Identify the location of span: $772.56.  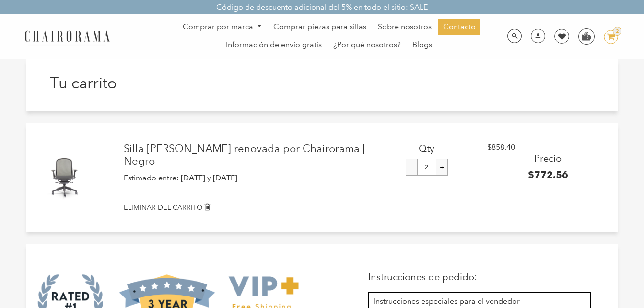
(548, 175).